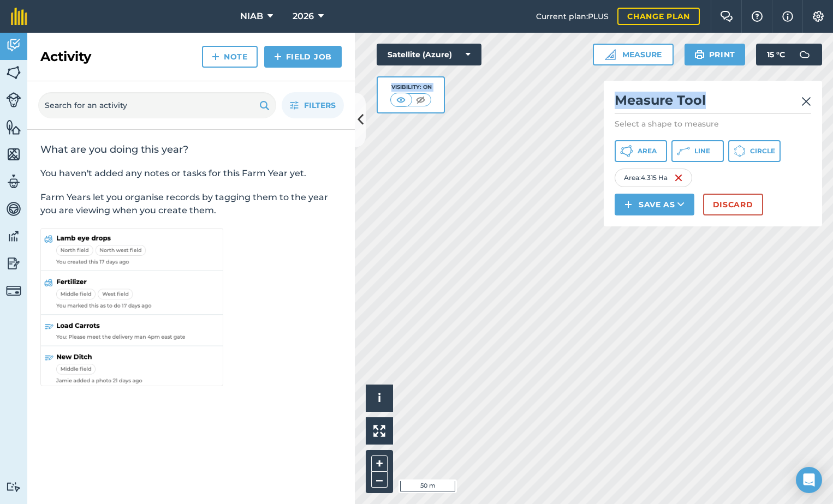 The height and width of the screenshot is (504, 833). I want to click on button: Filters, so click(313, 105).